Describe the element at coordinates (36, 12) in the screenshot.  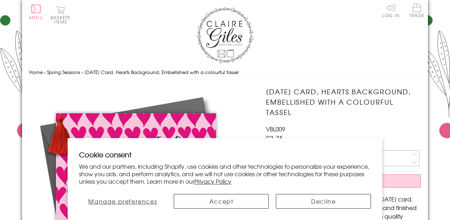
I see `button: Menu` at that location.